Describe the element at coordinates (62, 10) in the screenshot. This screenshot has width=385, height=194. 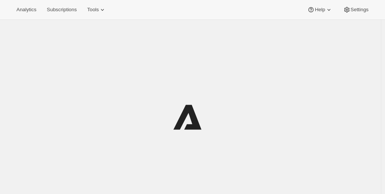
I see `button: Subscriptions` at that location.